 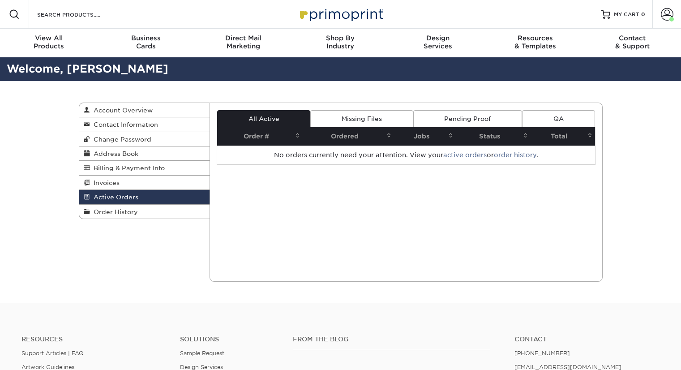 I want to click on a: Contact Information, so click(x=145, y=124).